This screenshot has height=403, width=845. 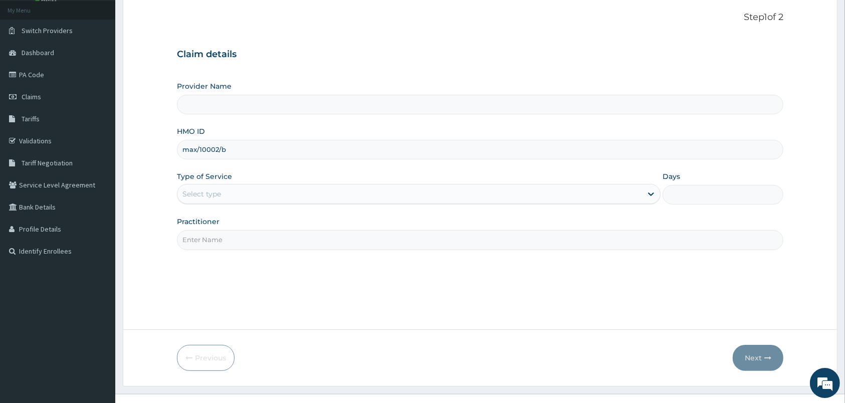 I want to click on label: HMO ID, so click(x=191, y=131).